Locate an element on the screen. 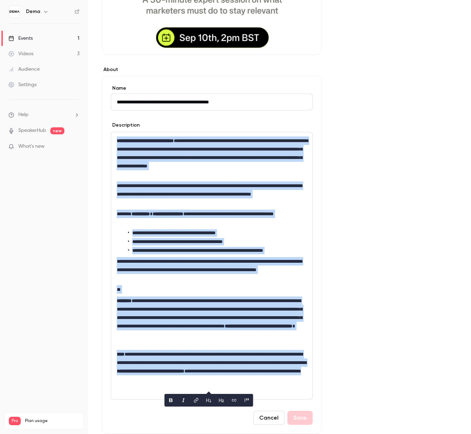 Image resolution: width=471 pixels, height=434 pixels. img: Dema is located at coordinates (14, 12).